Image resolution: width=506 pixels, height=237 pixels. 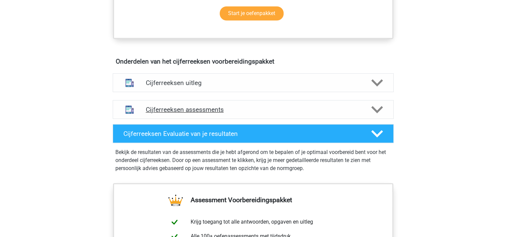 What do you see at coordinates (242, 133) in the screenshot?
I see `h4: Cijferreeksen Evaluatie van je resultaten` at bounding box center [242, 133].